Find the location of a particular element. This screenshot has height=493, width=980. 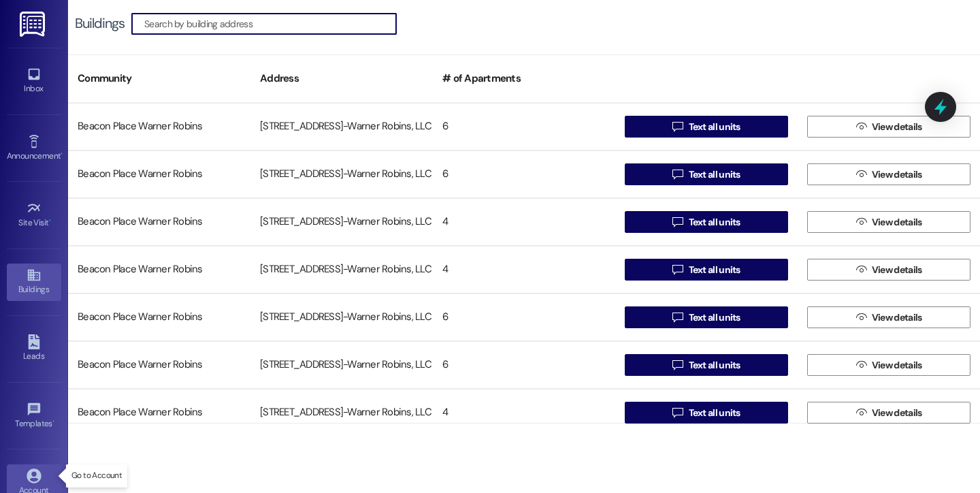

a: Leads is located at coordinates (34, 349).